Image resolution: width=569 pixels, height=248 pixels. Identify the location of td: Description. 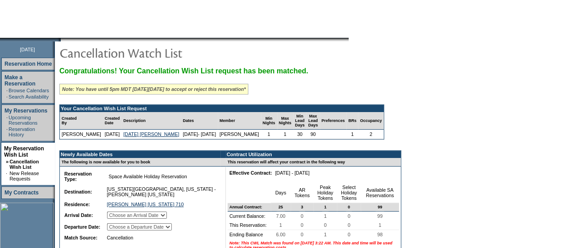
(151, 121).